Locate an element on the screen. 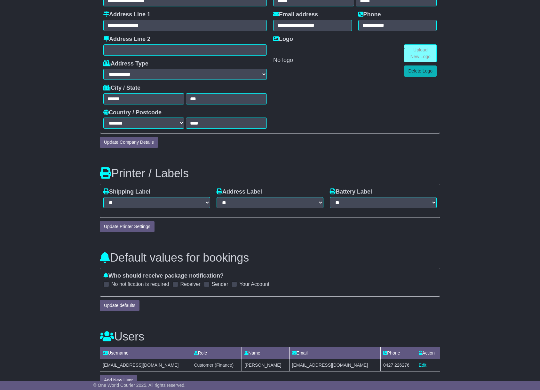 The height and width of the screenshot is (390, 540). label: Shipping Label is located at coordinates (127, 192).